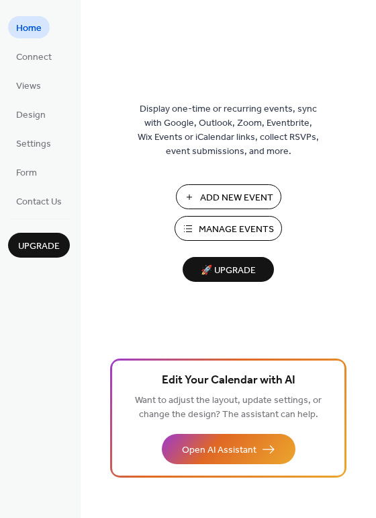 This screenshot has height=518, width=376. What do you see at coordinates (26, 173) in the screenshot?
I see `span: Form` at bounding box center [26, 173].